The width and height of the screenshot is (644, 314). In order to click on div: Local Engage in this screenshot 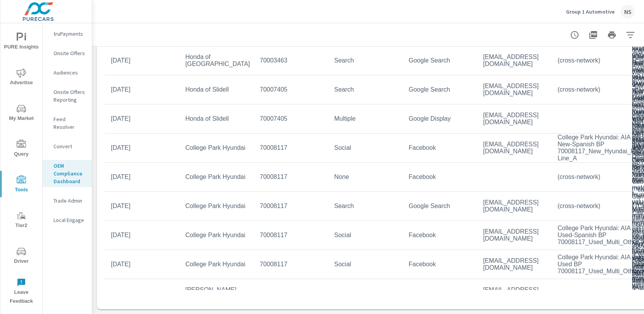, I will do `click(67, 220)`.